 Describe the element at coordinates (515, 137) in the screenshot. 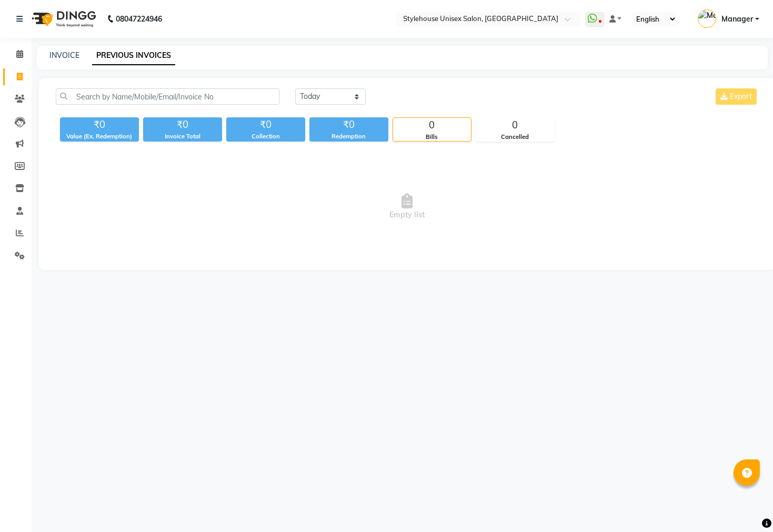

I see `div: Cancelled` at that location.